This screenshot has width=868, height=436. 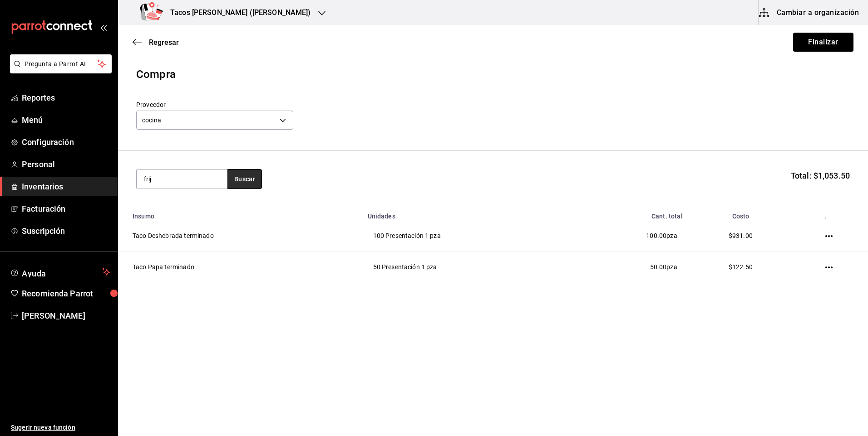 I want to click on button: Finalizar, so click(x=823, y=42).